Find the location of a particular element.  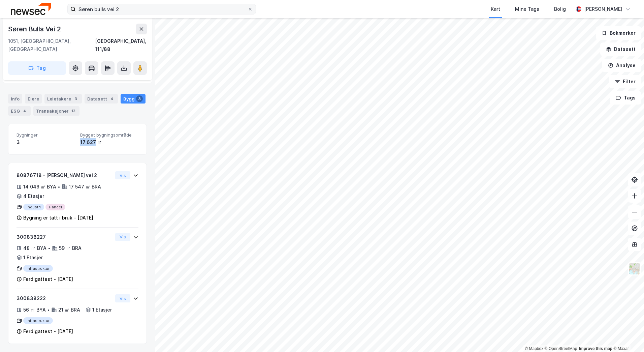

div: Kart is located at coordinates (495, 9).